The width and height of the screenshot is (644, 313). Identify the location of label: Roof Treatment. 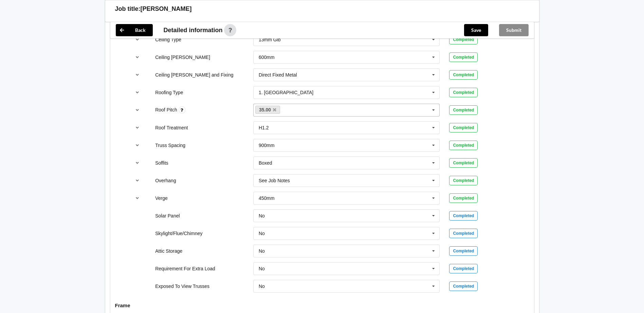
(171, 128).